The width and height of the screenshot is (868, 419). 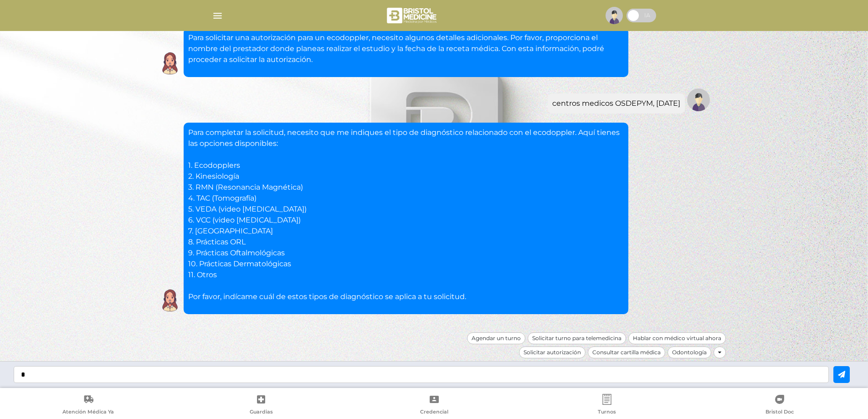 What do you see at coordinates (88, 412) in the screenshot?
I see `span: Atención Médica Ya` at bounding box center [88, 412].